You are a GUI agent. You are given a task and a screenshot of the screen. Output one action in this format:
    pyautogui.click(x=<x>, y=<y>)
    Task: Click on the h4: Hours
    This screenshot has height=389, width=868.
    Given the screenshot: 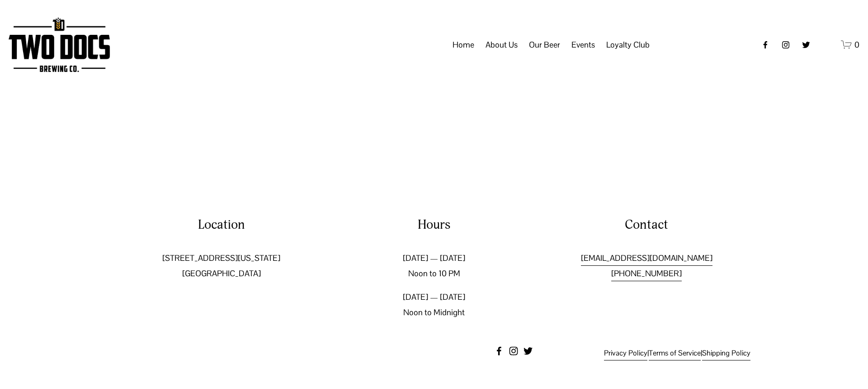 What is the action you would take?
    pyautogui.click(x=433, y=224)
    